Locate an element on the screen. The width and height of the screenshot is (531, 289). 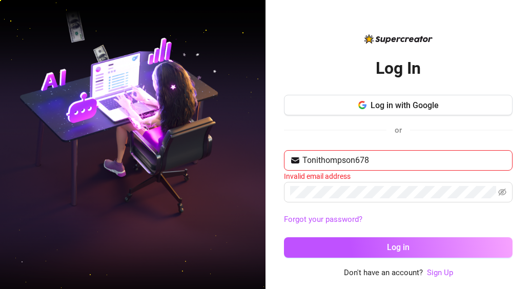
h2: Log In is located at coordinates (398, 68).